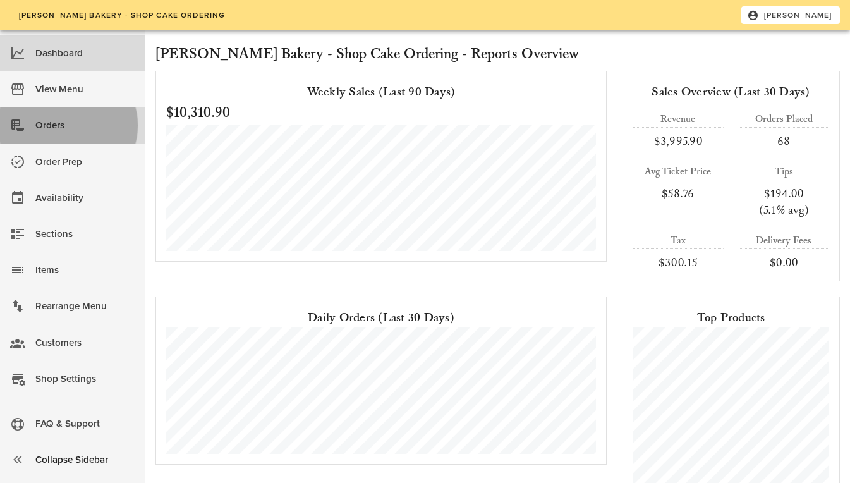 The height and width of the screenshot is (483, 850). Describe the element at coordinates (784, 262) in the screenshot. I see `div: $0.00` at that location.